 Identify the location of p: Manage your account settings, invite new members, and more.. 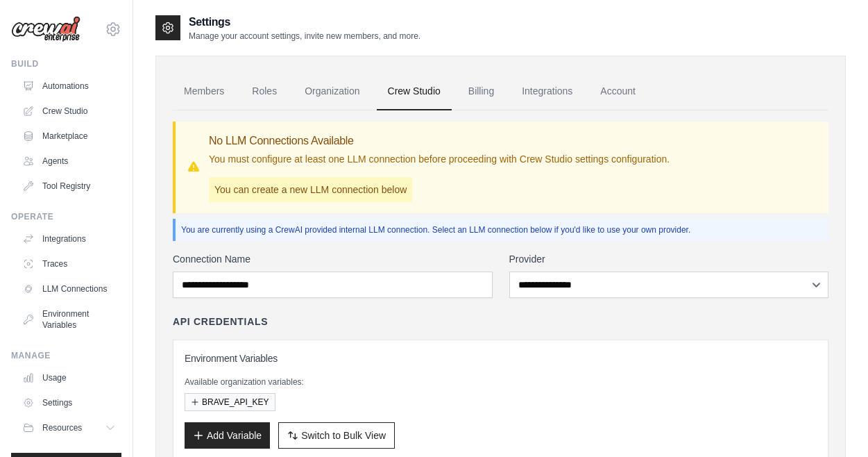
(305, 36).